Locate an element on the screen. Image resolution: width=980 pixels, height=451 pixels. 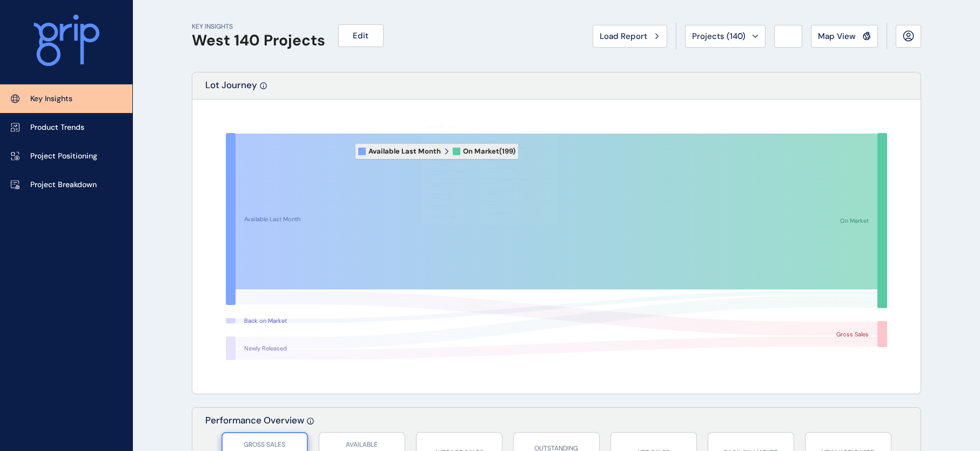
p: Product Trends is located at coordinates (57, 128).